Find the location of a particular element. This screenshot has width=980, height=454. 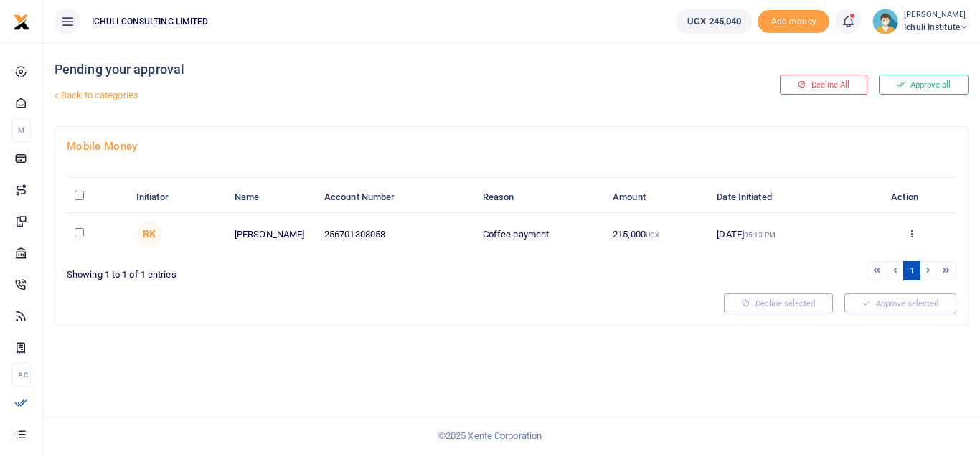

th: Initiator: activate to sort column ascending is located at coordinates (177, 197).